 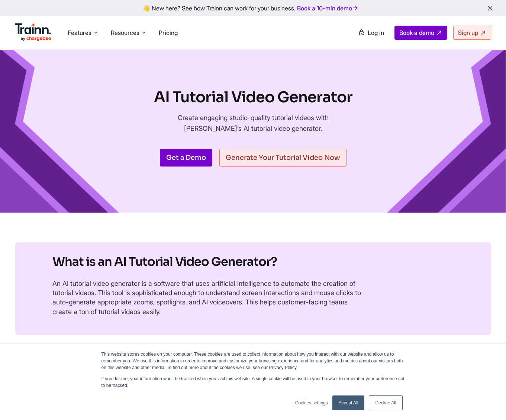 What do you see at coordinates (168, 32) in the screenshot?
I see `span: Pricing` at bounding box center [168, 32].